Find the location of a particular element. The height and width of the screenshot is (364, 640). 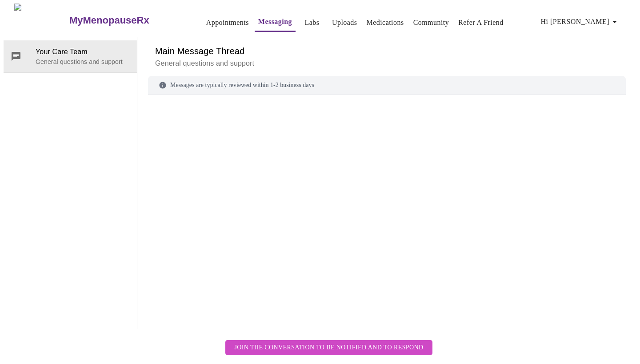

div: Your Care TeamGeneral questions and support is located at coordinates (70, 56).